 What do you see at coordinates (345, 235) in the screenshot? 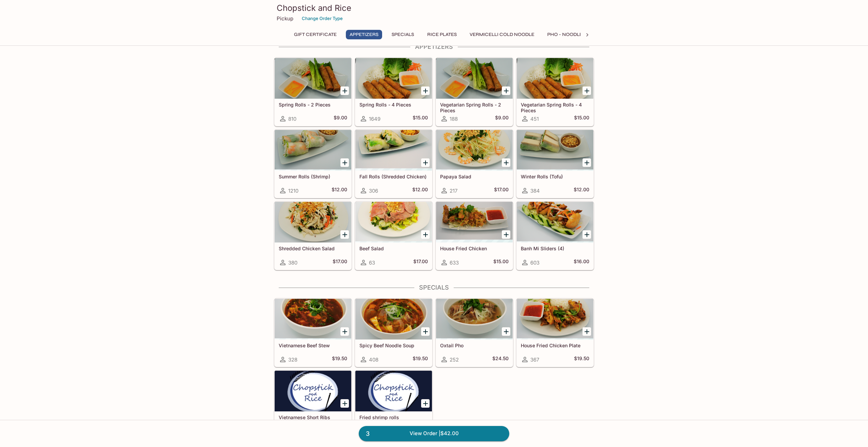
I see `button: Add Shredded Chicken Salad` at bounding box center [345, 235].